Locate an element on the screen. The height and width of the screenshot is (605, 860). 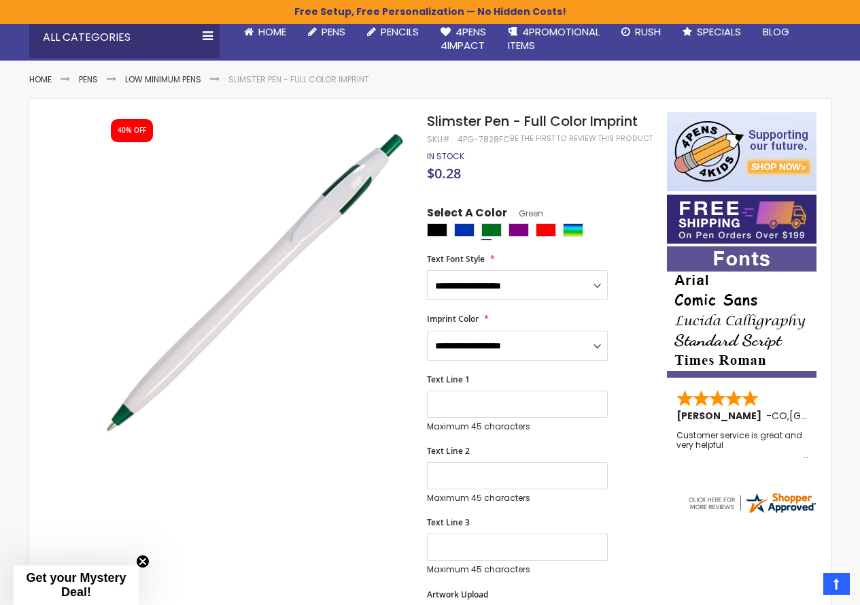
span: $0.28 is located at coordinates (444, 173).